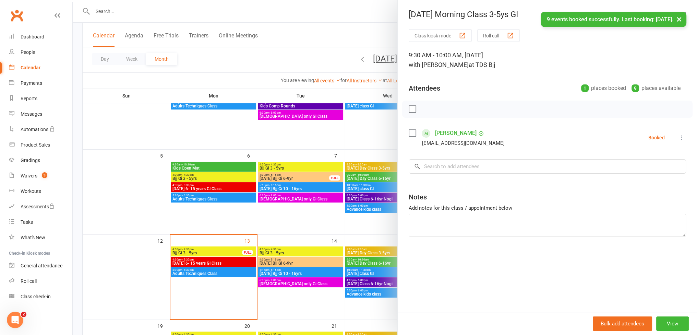 The height and width of the screenshot is (335, 697). Describe the element at coordinates (40, 160) in the screenshot. I see `a: Gradings` at that location.